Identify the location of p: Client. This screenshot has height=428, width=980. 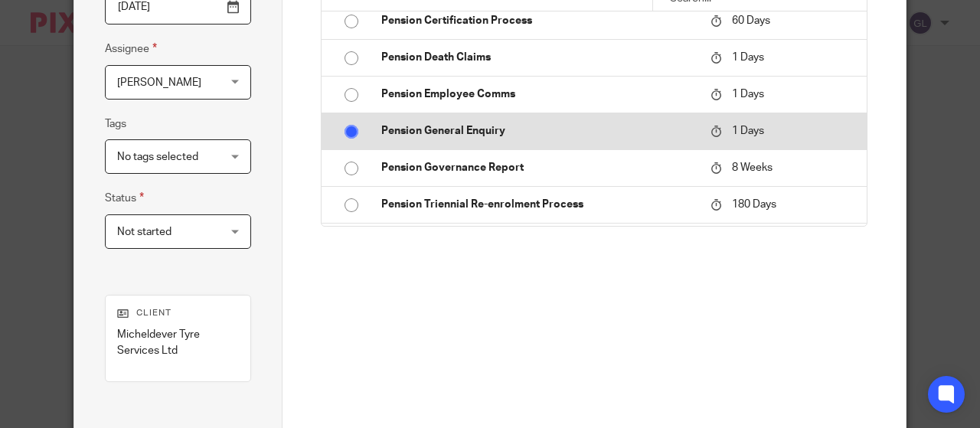
(177, 313).